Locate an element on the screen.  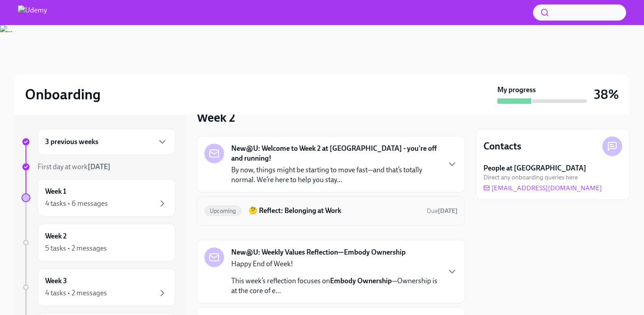
h6: Week 2 is located at coordinates (56, 236).